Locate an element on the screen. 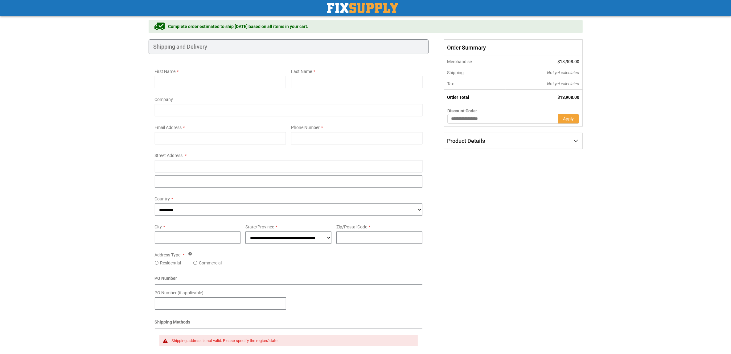 This screenshot has width=731, height=354. span: First Name is located at coordinates (165, 72).